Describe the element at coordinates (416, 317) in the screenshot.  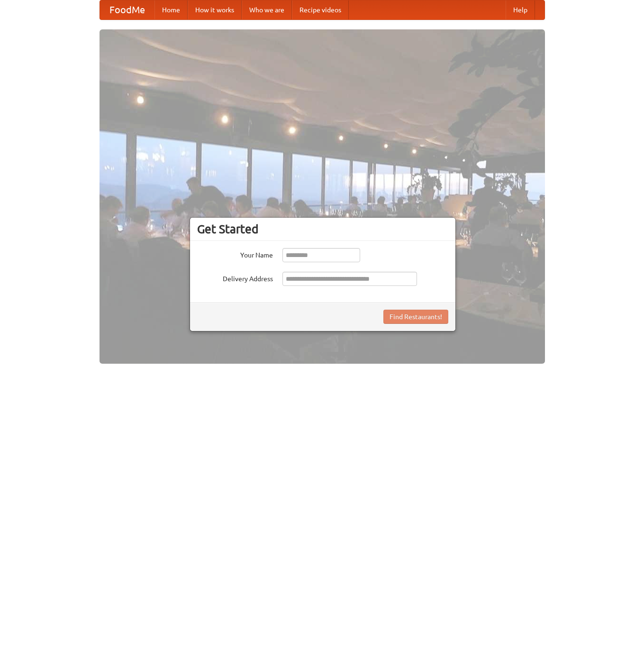
I see `button: Find Restaurants!` at that location.